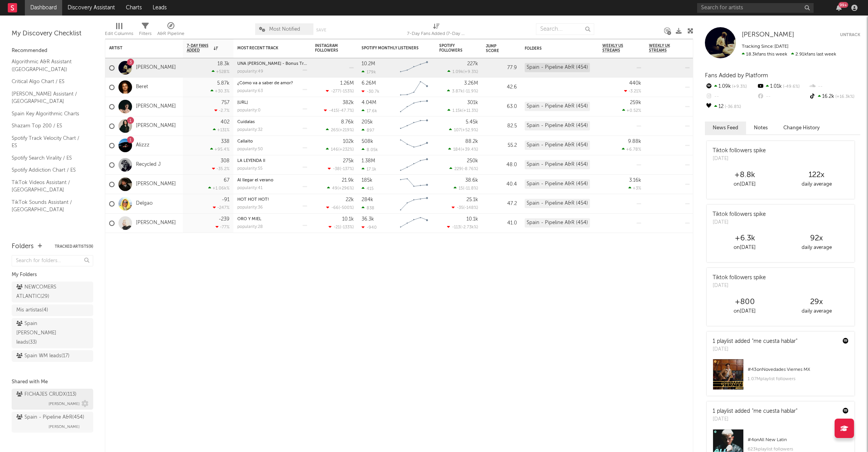  What do you see at coordinates (220, 168) in the screenshot?
I see `div: -35.2 %` at bounding box center [220, 168].